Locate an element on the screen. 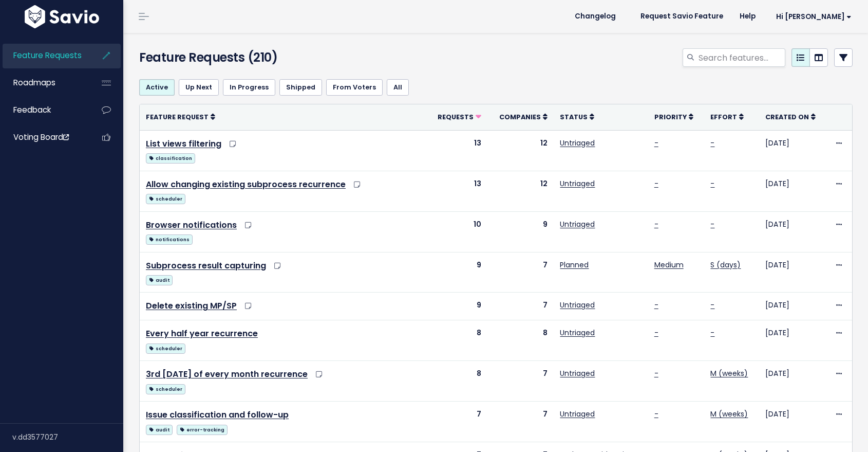 The height and width of the screenshot is (452, 868). a: Roadmaps is located at coordinates (44, 83).